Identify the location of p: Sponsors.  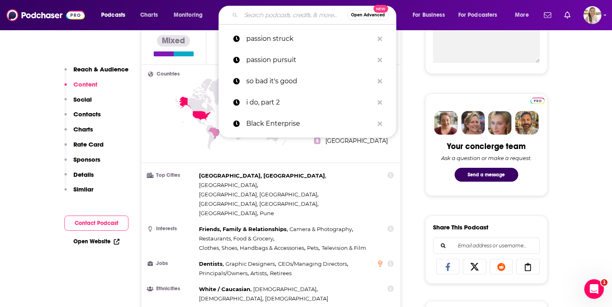
(87, 159).